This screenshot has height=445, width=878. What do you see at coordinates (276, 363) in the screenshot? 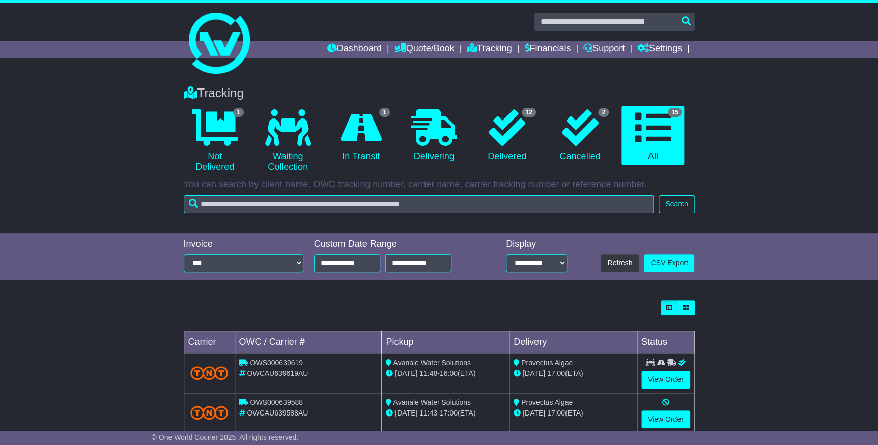
I see `span: OWS000639619` at bounding box center [276, 363].